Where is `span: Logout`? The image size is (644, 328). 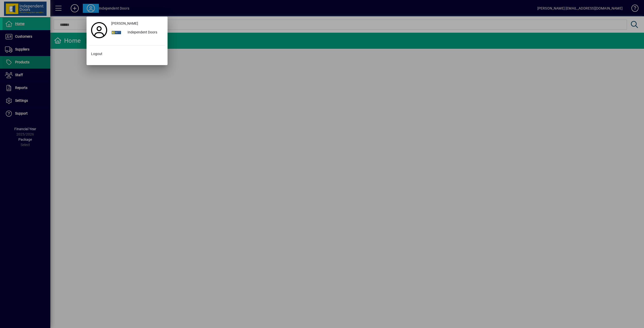 span: Logout is located at coordinates (97, 54).